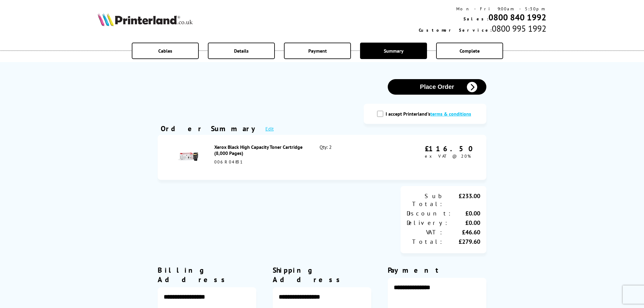 This screenshot has width=644, height=308. Describe the element at coordinates (451, 148) in the screenshot. I see `div: £116.50` at that location.